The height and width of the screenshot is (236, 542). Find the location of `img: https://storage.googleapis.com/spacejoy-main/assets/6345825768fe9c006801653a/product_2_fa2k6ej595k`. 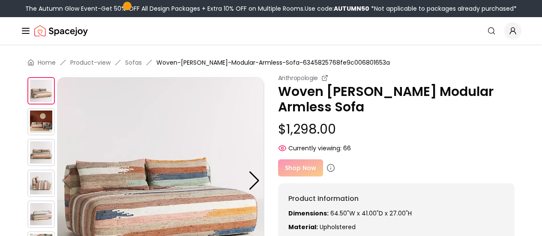

img: https://storage.googleapis.com/spacejoy-main/assets/6345825768fe9c006801653a/product_2_fa2k6ej595k is located at coordinates (41, 152).